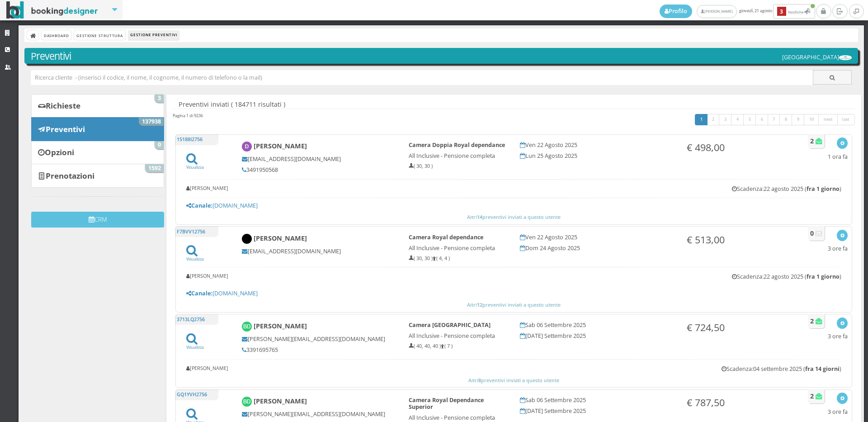 This screenshot has width=868, height=422. I want to click on a: 10, so click(812, 120).